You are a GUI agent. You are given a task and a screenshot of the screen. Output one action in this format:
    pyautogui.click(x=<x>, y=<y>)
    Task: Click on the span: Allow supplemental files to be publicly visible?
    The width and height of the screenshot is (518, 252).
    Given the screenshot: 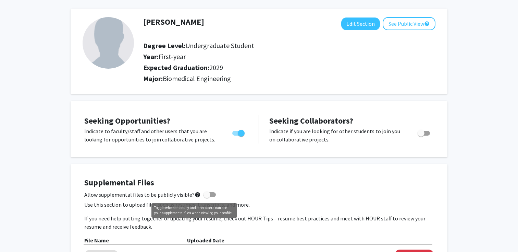 What is the action you would take?
    pyautogui.click(x=143, y=194)
    